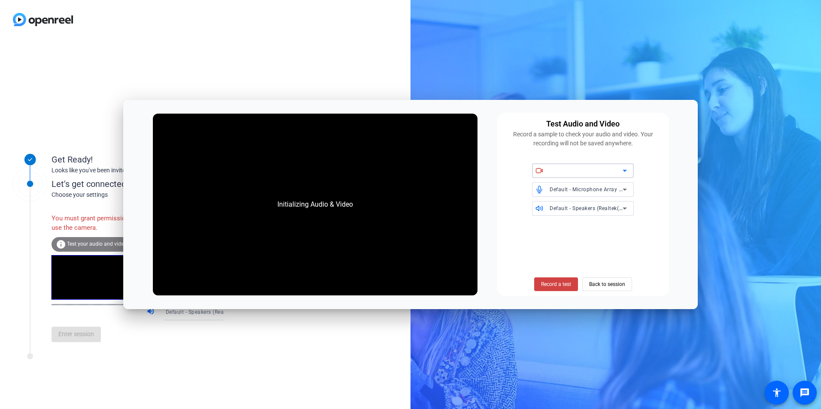  What do you see at coordinates (97, 244) in the screenshot?
I see `span: Test your audio and video` at bounding box center [97, 244].